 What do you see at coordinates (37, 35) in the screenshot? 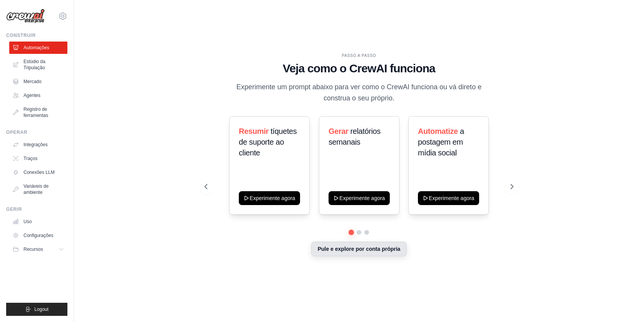
I see `div: Construir` at bounding box center [37, 35].